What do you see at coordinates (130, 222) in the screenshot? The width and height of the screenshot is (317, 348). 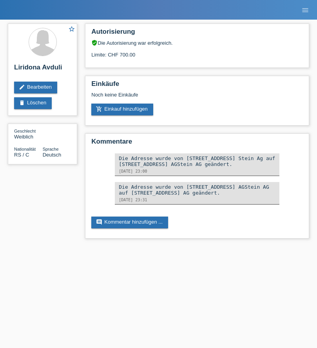 I see `a: commentKommentar hinzufügen ...` at bounding box center [130, 222].